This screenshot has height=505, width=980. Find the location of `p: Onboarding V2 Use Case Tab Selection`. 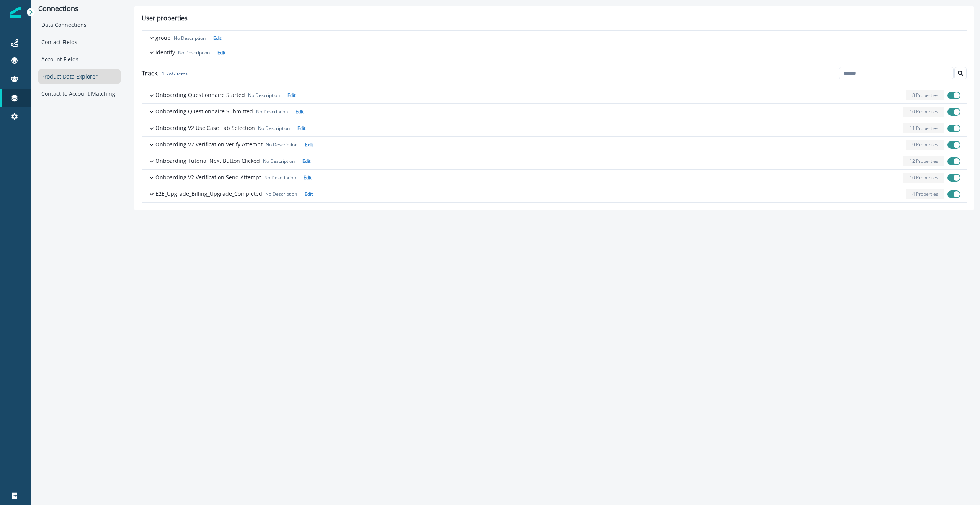

p: Onboarding V2 Use Case Tab Selection is located at coordinates (205, 127).